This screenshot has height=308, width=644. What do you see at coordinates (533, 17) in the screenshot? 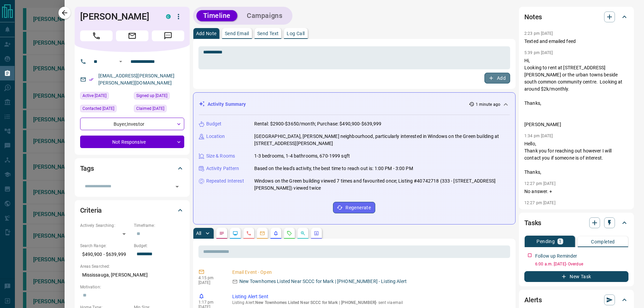
I see `h2: Notes` at bounding box center [533, 17].